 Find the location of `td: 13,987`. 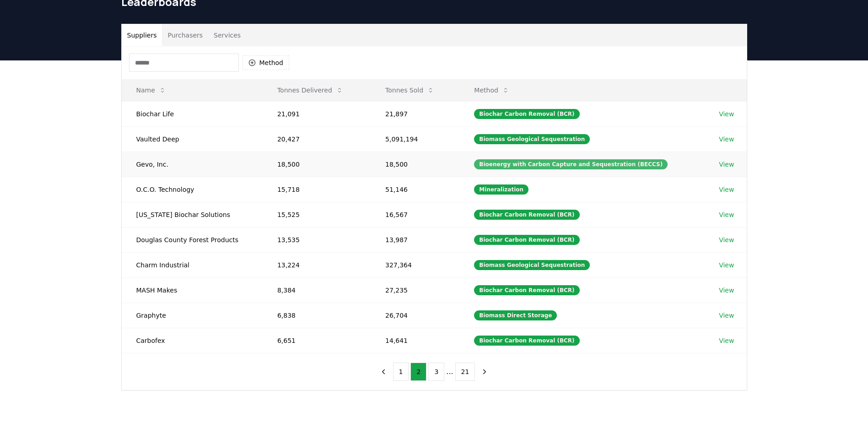

td: 13,987 is located at coordinates (415, 239).